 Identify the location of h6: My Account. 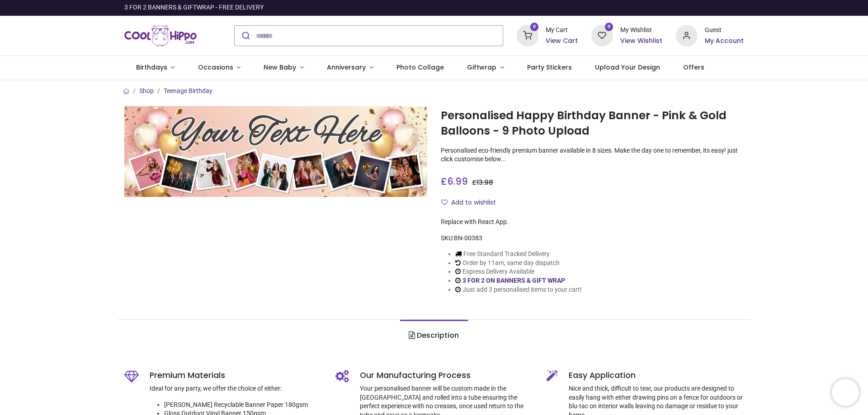
(724, 41).